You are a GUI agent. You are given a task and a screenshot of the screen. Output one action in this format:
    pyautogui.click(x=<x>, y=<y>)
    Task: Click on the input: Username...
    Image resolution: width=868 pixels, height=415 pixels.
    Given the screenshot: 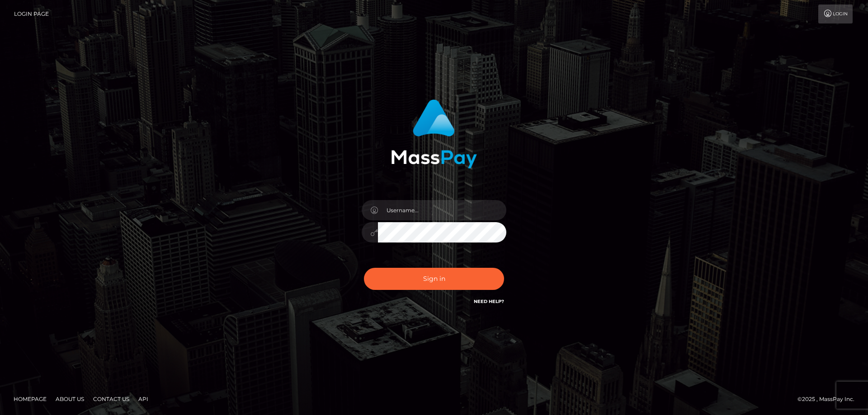 What is the action you would take?
    pyautogui.click(x=442, y=210)
    